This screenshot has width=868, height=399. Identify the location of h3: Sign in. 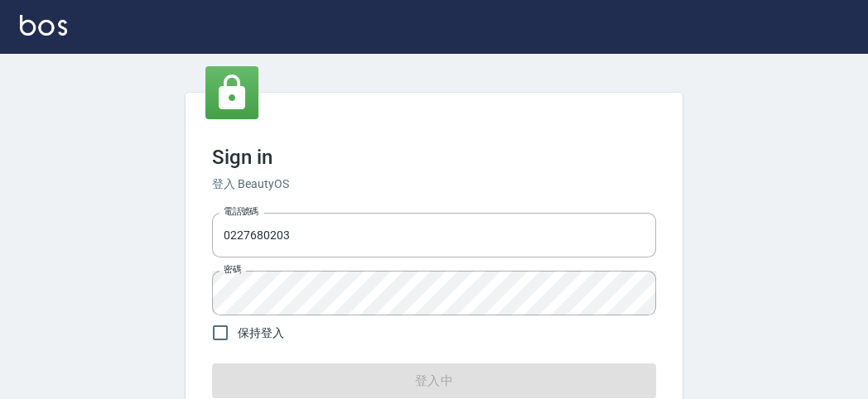
(434, 157).